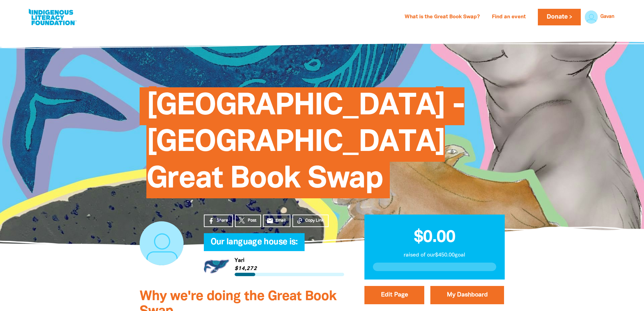 The width and height of the screenshot is (644, 311). I want to click on a: Find an event, so click(509, 18).